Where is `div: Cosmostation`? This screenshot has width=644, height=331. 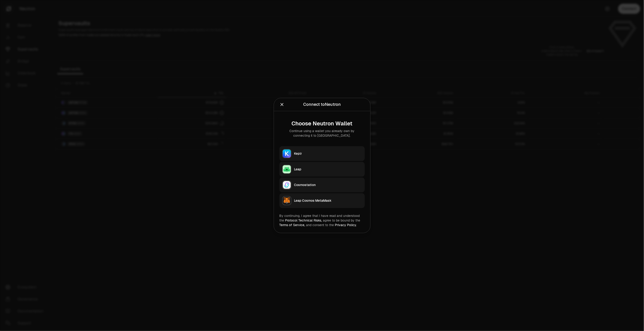 div: Cosmostation is located at coordinates (328, 185).